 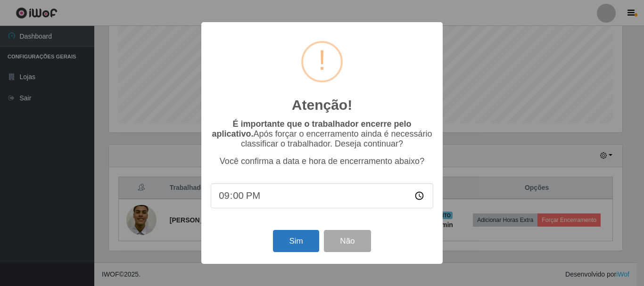 What do you see at coordinates (322, 133) in the screenshot?
I see `p: Após forçar o encerramento ainda é necessário classificar o trabalhador. Deseja continuar?` at bounding box center [322, 133].